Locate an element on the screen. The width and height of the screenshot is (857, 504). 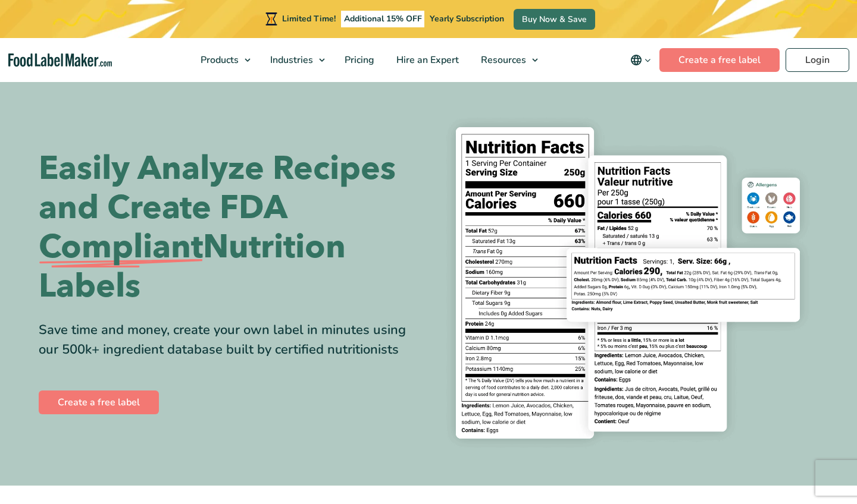
a: Products is located at coordinates (223, 60).